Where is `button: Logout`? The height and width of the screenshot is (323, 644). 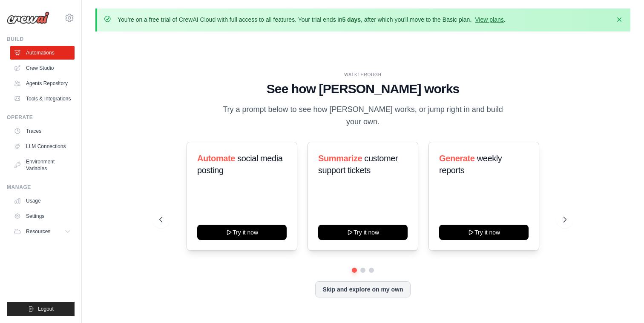 button: Logout is located at coordinates (40, 309).